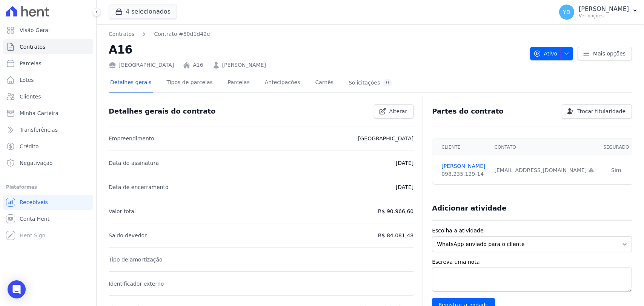  What do you see at coordinates (198, 65) in the screenshot?
I see `a: A16` at bounding box center [198, 65].